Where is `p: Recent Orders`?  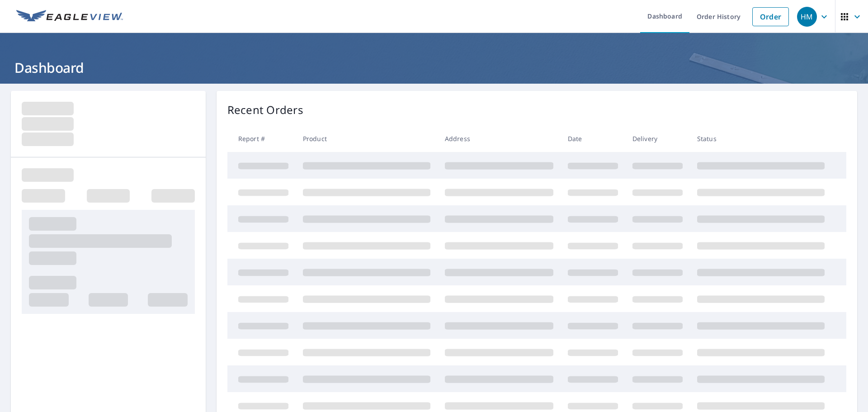
p: Recent Orders is located at coordinates (265, 110).